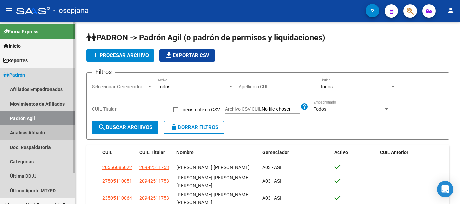 The width and height of the screenshot is (460, 204). What do you see at coordinates (296, 153) in the screenshot?
I see `datatable-header-cell: Gerenciador` at bounding box center [296, 153].